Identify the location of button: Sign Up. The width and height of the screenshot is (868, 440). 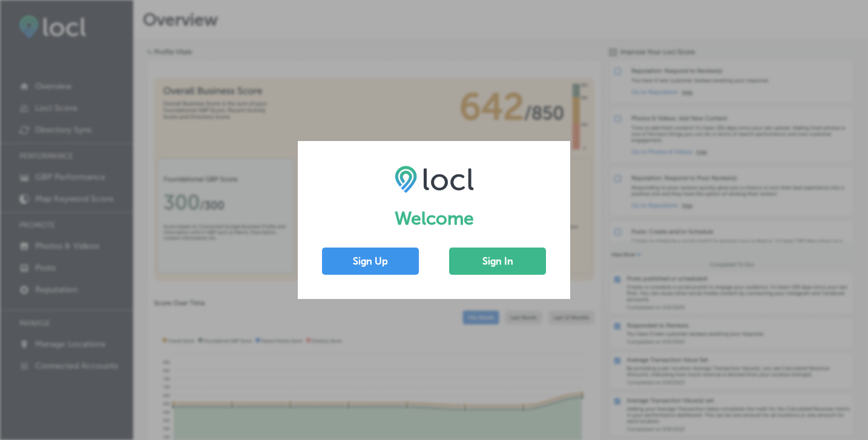
(371, 261).